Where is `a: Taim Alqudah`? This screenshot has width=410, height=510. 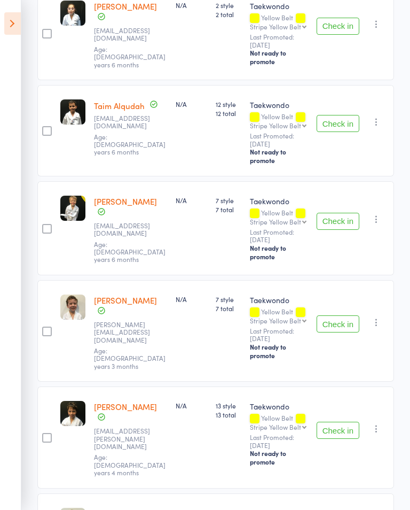 a: Taim Alqudah is located at coordinates (119, 105).